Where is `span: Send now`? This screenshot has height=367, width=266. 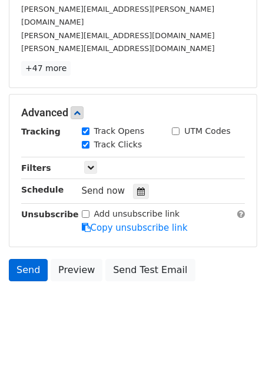 span: Send now is located at coordinates (103, 191).